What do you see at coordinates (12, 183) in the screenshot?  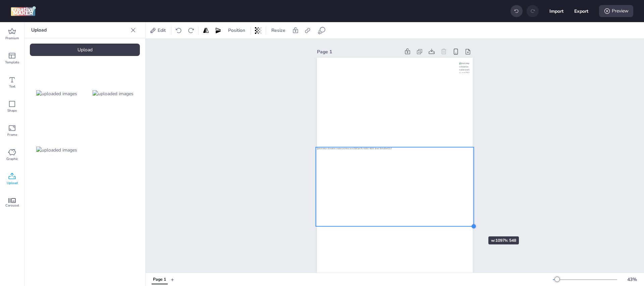 I see `span: Upload` at bounding box center [12, 183].